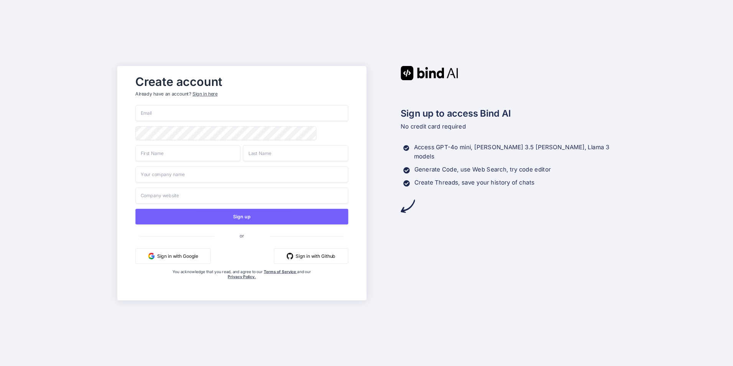  I want to click on button: Sign up, so click(242, 216).